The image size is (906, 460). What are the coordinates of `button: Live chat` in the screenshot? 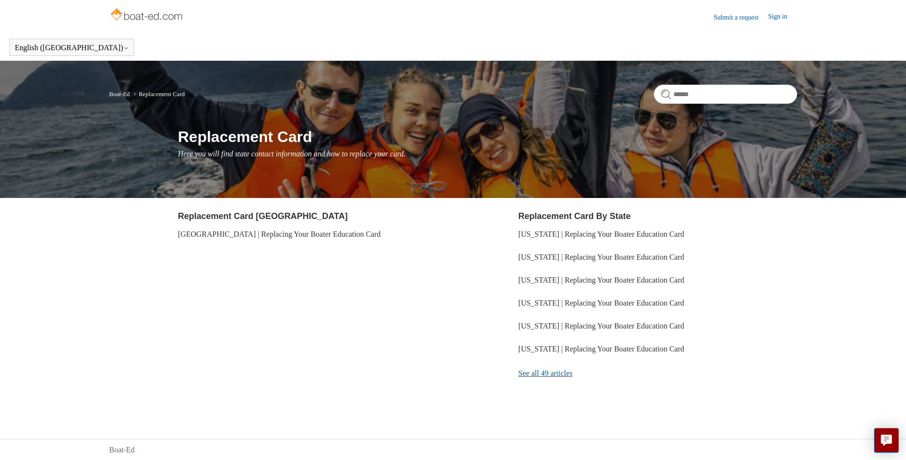 It's located at (887, 440).